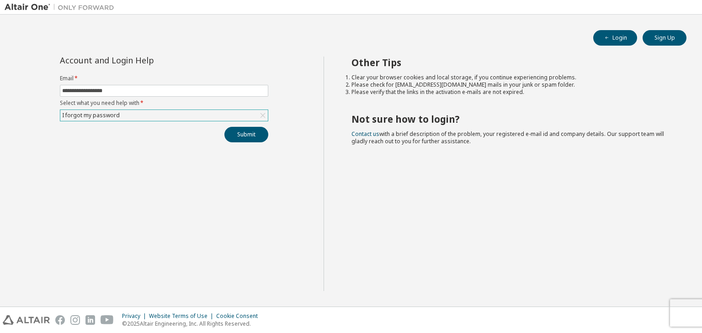 This screenshot has height=333, width=702. What do you see at coordinates (107, 320) in the screenshot?
I see `img: youtube.svg` at bounding box center [107, 320].